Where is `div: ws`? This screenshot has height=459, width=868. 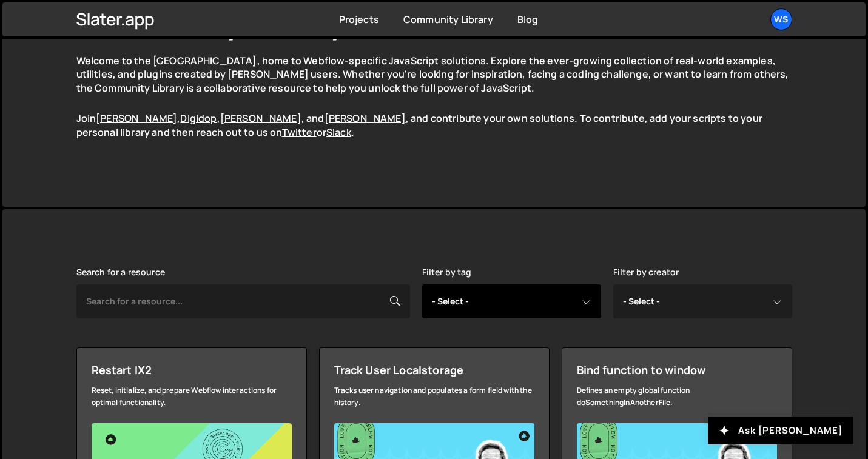 div: ws is located at coordinates (781, 19).